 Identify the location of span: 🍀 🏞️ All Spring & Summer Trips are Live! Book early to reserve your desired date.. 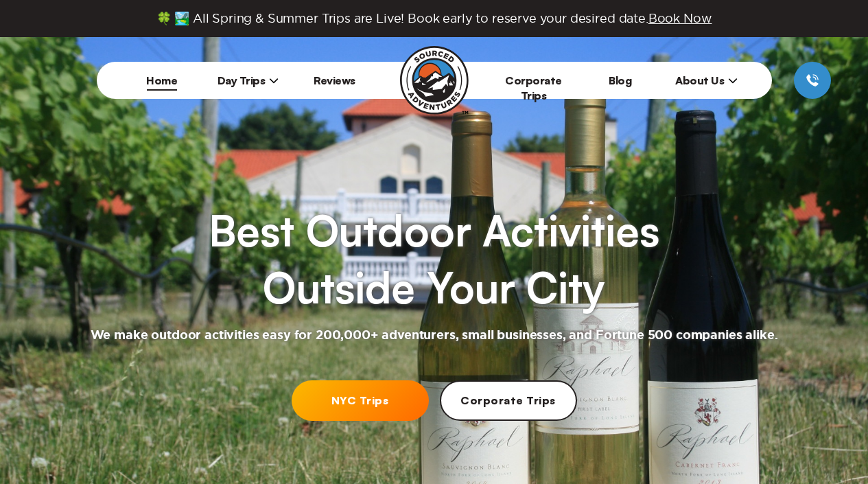
(434, 18).